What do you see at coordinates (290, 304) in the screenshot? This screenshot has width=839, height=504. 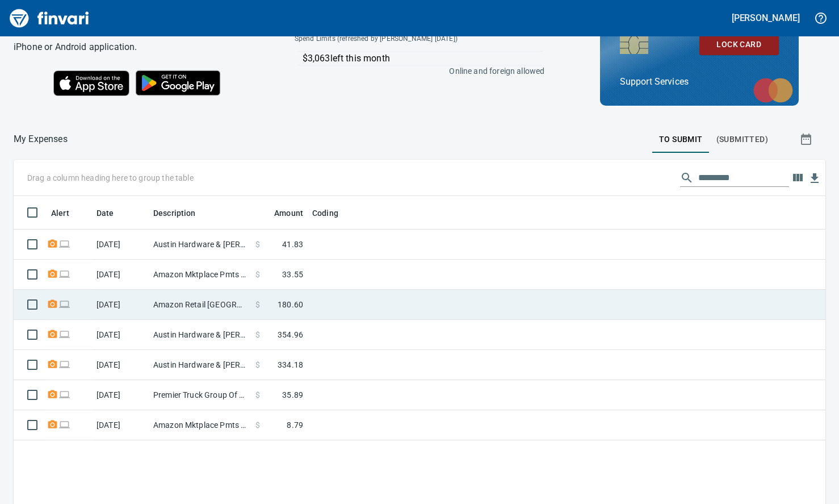 I see `span: 180.60` at bounding box center [290, 304].